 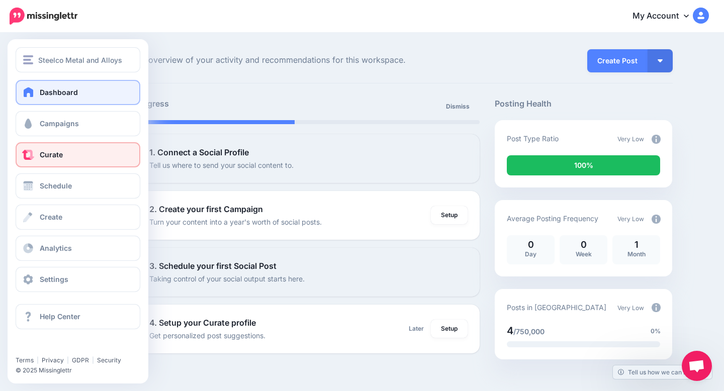 I want to click on span: Steelco Metal and Alloys, so click(x=80, y=60).